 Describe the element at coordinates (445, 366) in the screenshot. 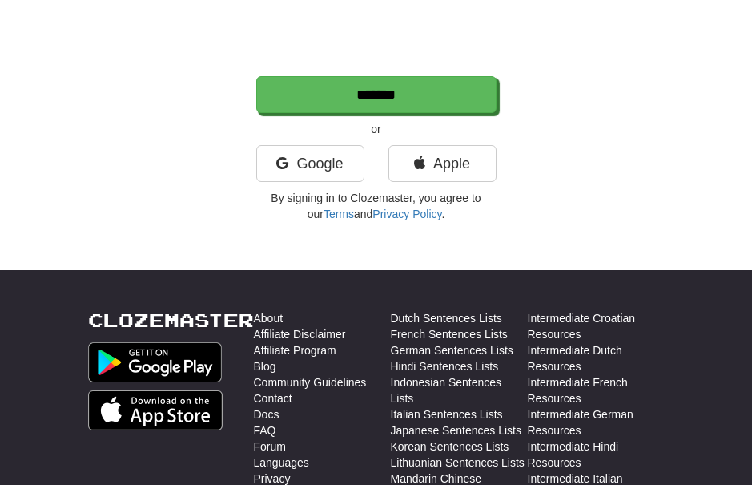

I see `a: Hindi Sentences Lists` at that location.